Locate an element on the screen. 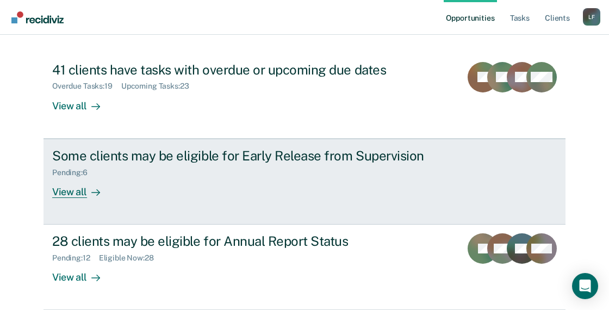  button: Profile dropdown button is located at coordinates (591, 17).